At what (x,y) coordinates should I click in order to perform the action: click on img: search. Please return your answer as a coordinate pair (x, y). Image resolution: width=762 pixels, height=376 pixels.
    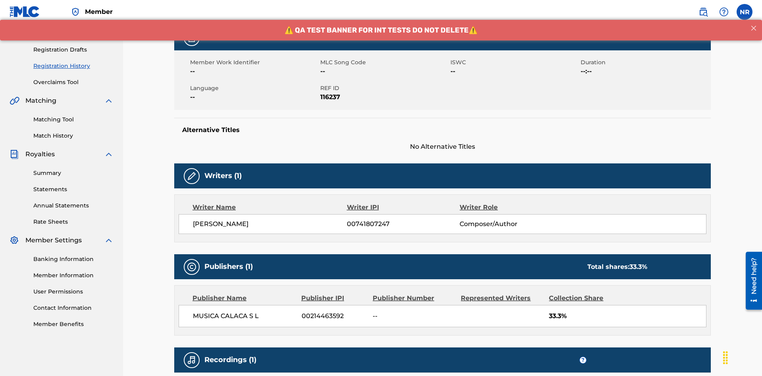
    Looking at the image, I should click on (703, 12).